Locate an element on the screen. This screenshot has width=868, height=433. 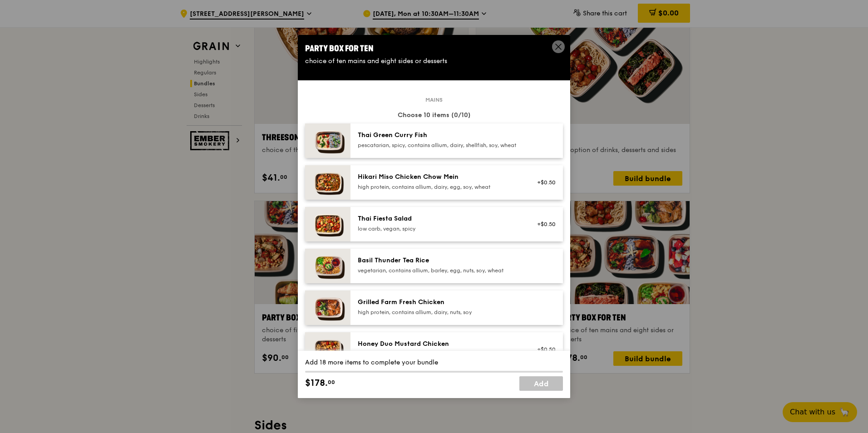
div: Choose 10 items (0/10) is located at coordinates (434, 115).